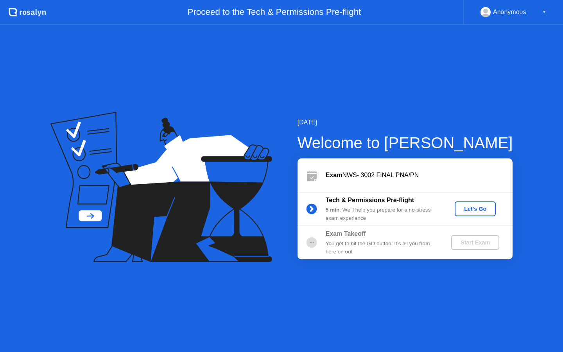  I want to click on div: Start Exam, so click(475, 242).